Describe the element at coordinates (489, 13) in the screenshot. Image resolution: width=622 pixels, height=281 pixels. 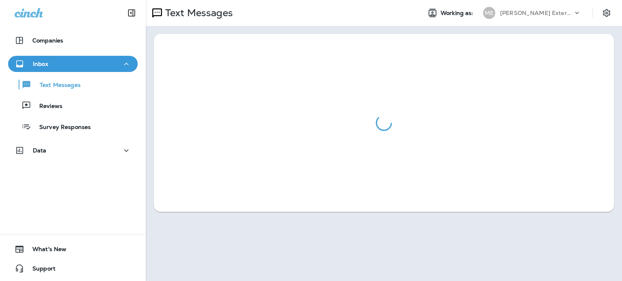
I see `div: ME` at that location.